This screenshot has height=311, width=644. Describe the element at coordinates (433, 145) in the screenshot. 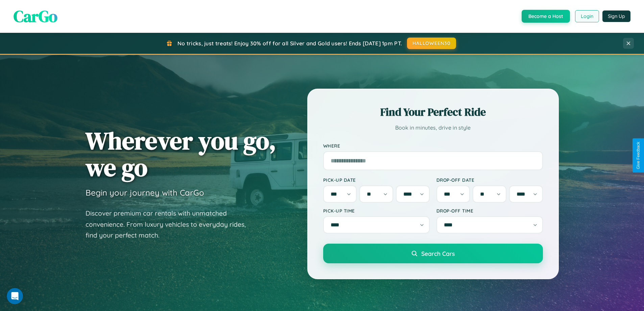

I see `label: Where` at that location.